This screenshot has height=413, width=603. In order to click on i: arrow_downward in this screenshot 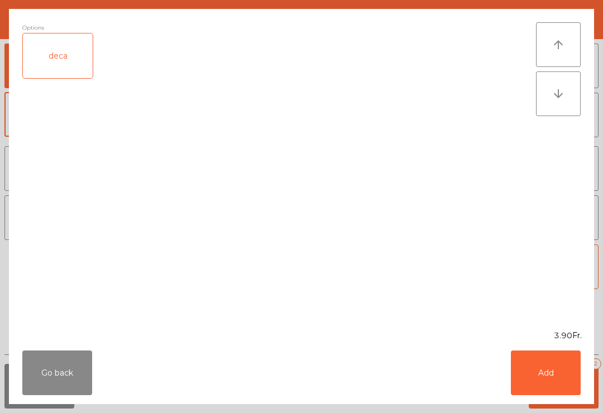, I will do `click(559, 94)`.